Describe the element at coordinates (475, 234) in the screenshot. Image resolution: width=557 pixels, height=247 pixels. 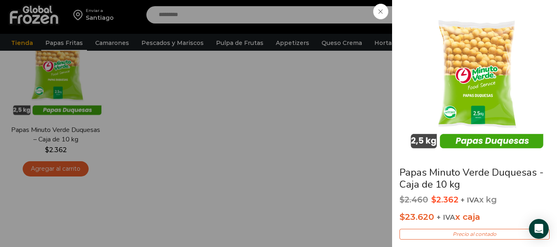
I see `p: Precio al contado` at that location.